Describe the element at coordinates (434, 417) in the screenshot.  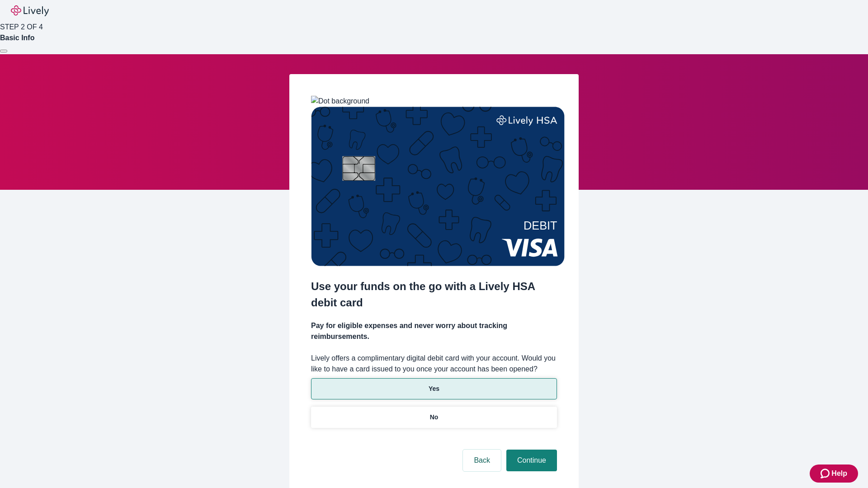
I see `button: No` at that location.